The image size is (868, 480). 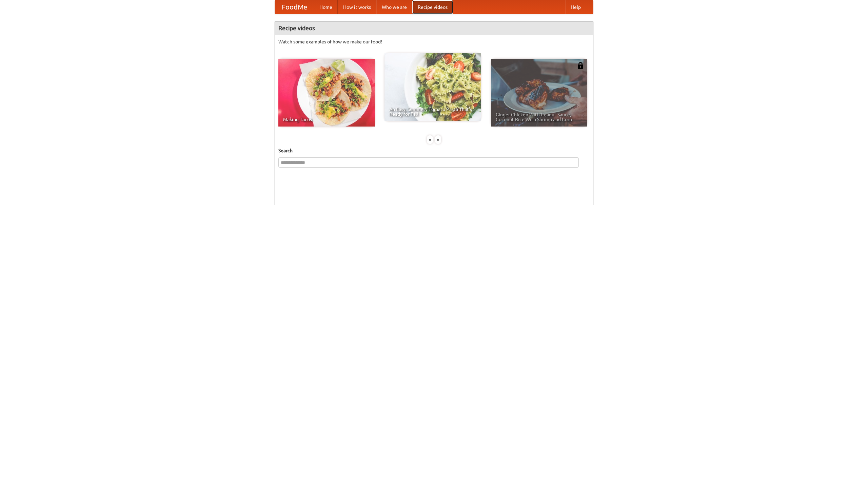 I want to click on span: Making Tacos, so click(x=326, y=119).